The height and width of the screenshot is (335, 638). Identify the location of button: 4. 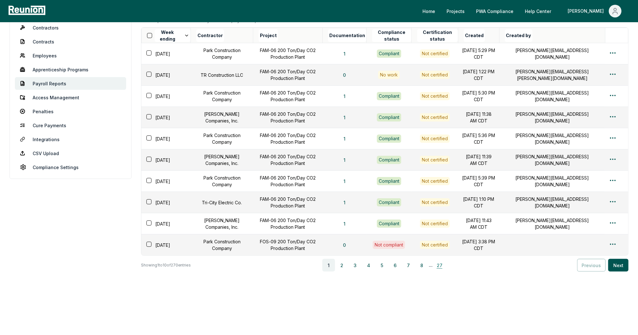
(368, 265).